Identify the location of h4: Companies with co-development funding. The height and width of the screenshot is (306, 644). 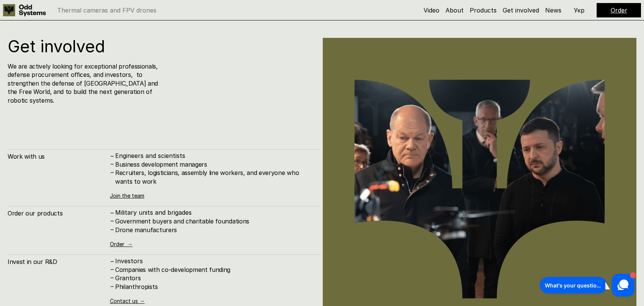
(215, 270).